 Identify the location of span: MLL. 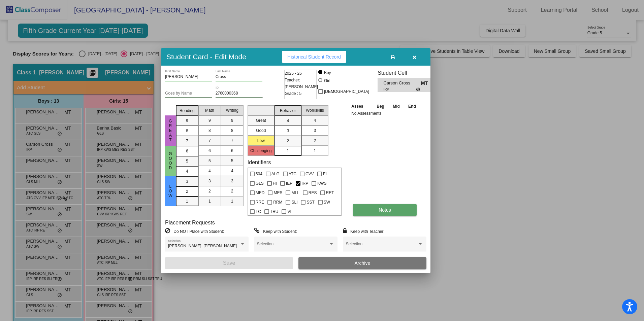
(295, 193).